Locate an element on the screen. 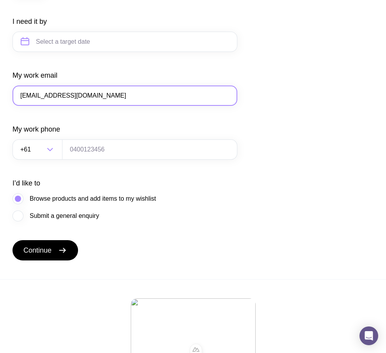  span: Continue is located at coordinates (38, 250).